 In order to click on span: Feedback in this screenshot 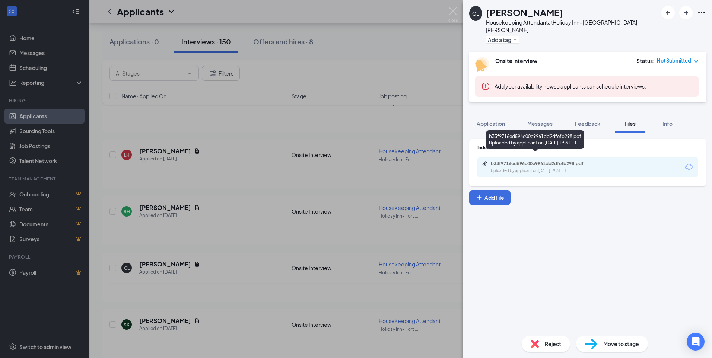, I will do `click(587, 124)`.